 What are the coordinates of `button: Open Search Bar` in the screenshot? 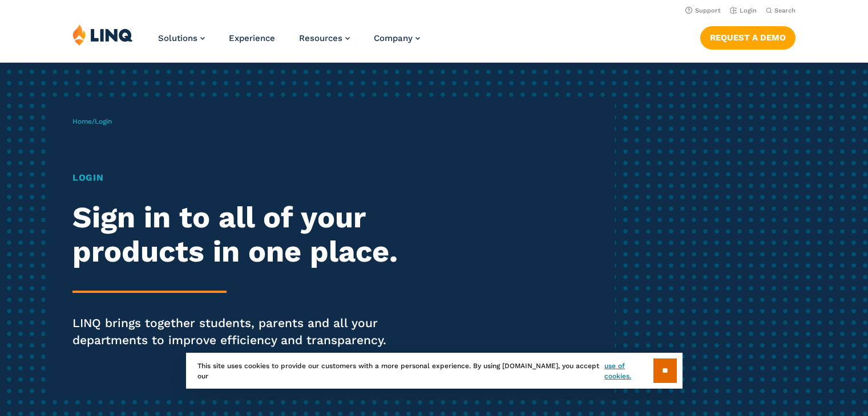 It's located at (781, 10).